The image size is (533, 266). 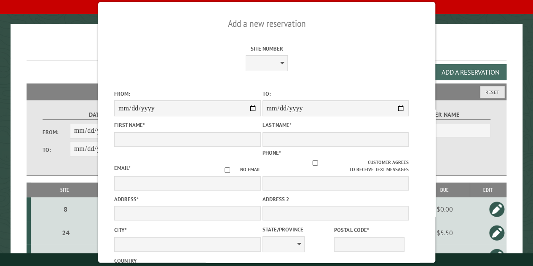 I want to click on label: Address 2, so click(x=335, y=199).